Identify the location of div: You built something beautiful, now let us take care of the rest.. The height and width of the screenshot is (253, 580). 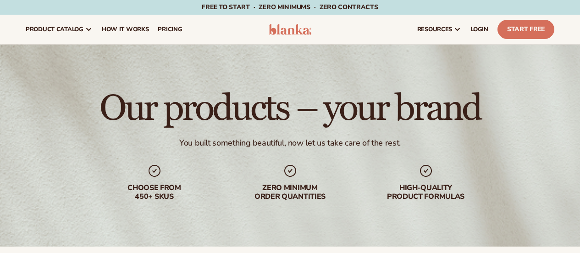
(290, 143).